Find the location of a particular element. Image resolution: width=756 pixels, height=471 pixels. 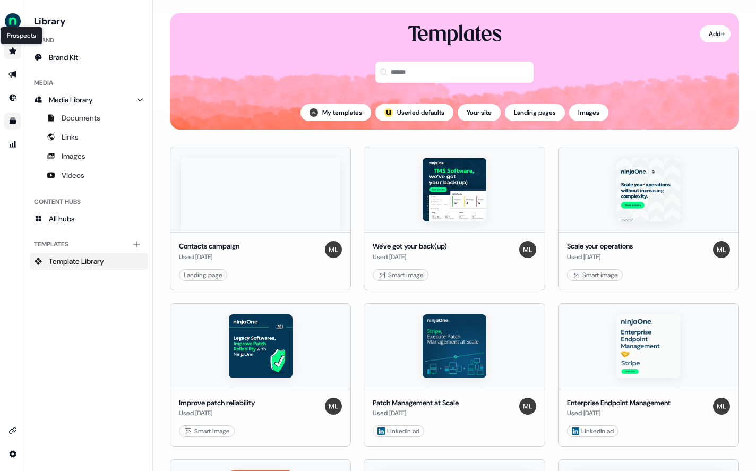

img: Patch Management at Scale is located at coordinates (455, 346).